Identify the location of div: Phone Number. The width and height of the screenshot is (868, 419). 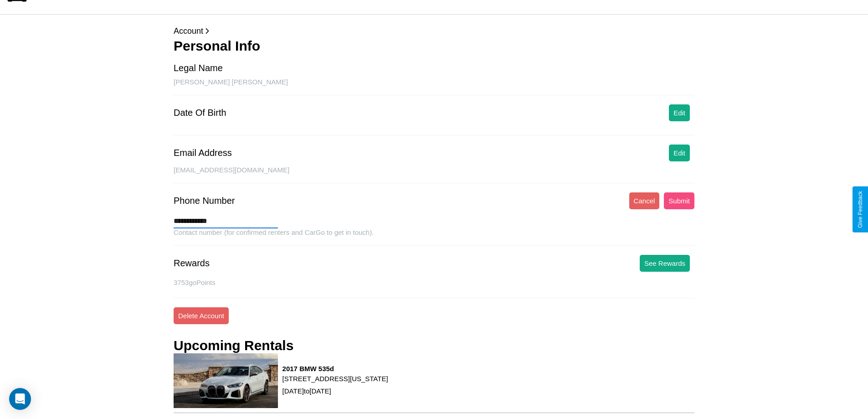
(204, 201).